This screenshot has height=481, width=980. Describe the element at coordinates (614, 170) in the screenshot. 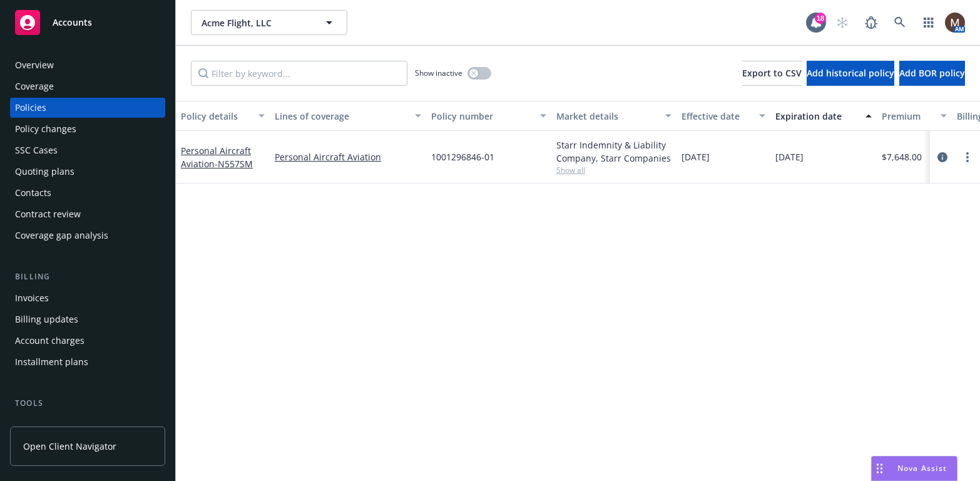

I see `span: Show all` at that location.